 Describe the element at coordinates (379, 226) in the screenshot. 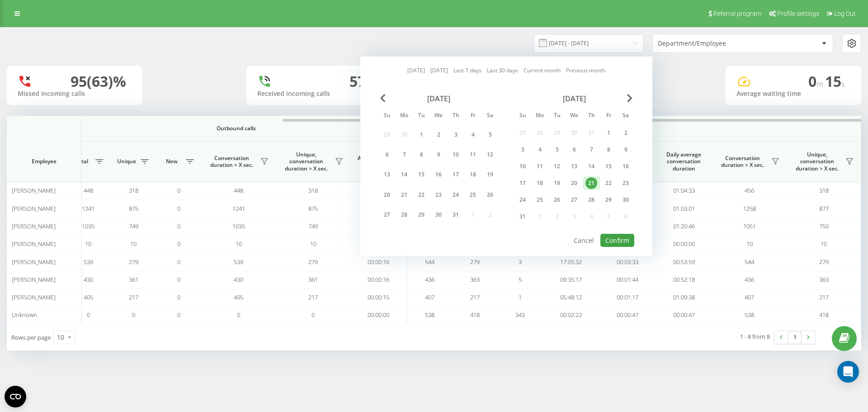

I see `td: 00:00:14` at that location.